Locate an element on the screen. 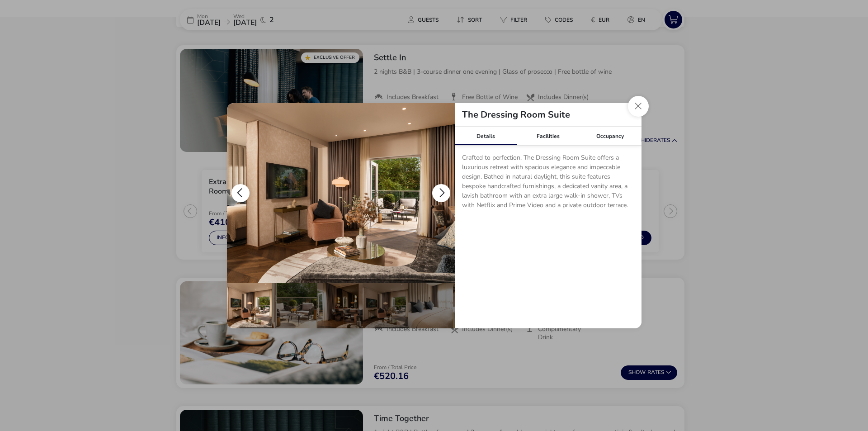  p: Crafted to perfection. The Dressing Room Suite offers a luxurious retreat with spacious elegance ... is located at coordinates (548, 183).